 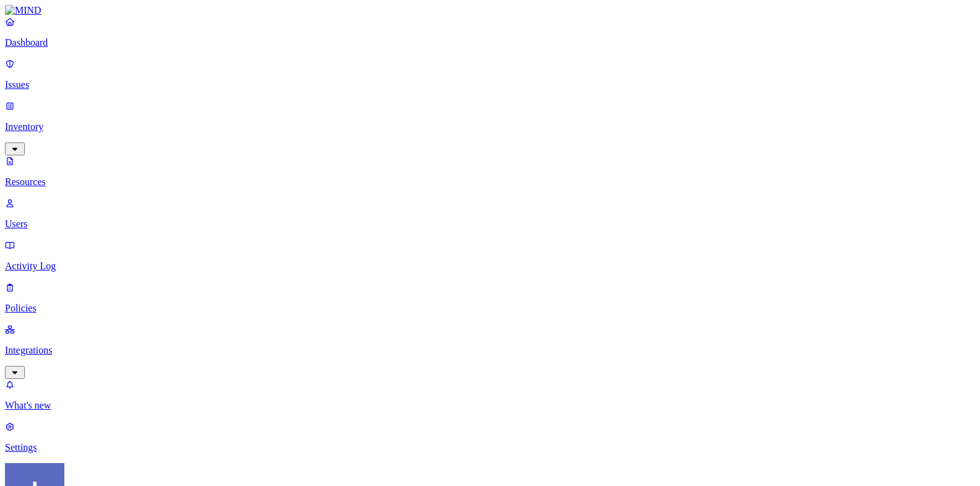 What do you see at coordinates (490, 447) in the screenshot?
I see `p: Settings` at bounding box center [490, 447].